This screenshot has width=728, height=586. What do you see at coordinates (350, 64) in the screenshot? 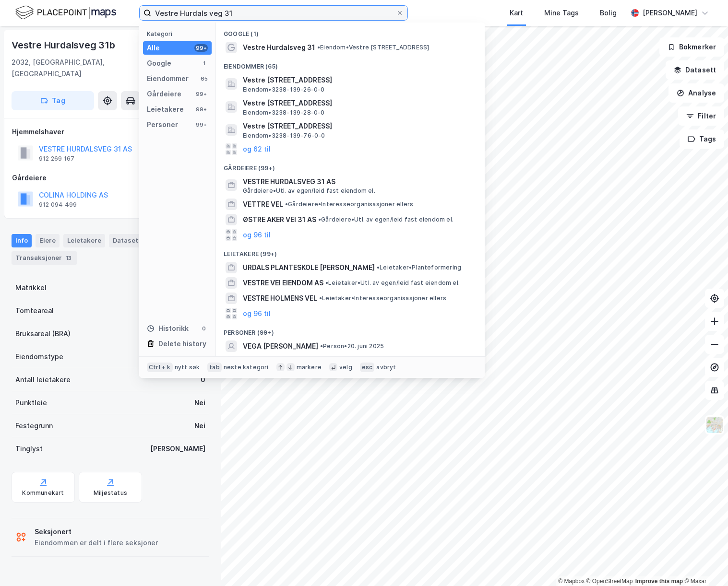
I see `div: Eiendommer (65)` at bounding box center [350, 64].